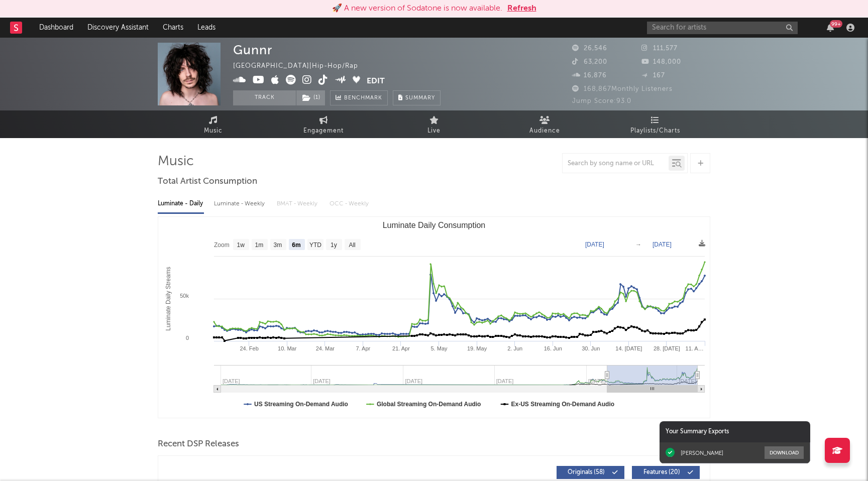 The image size is (868, 481). I want to click on text: 3m, so click(277, 245).